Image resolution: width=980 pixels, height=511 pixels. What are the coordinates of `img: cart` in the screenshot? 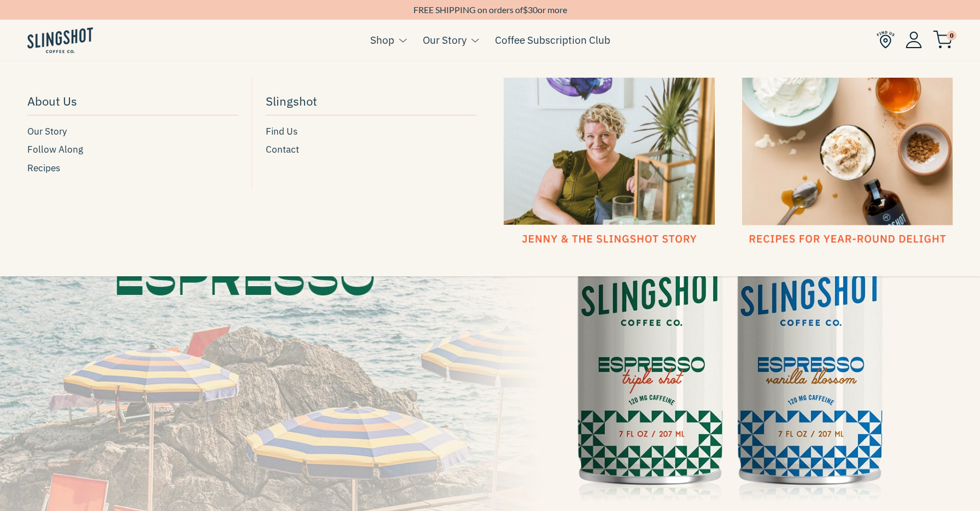 It's located at (943, 39).